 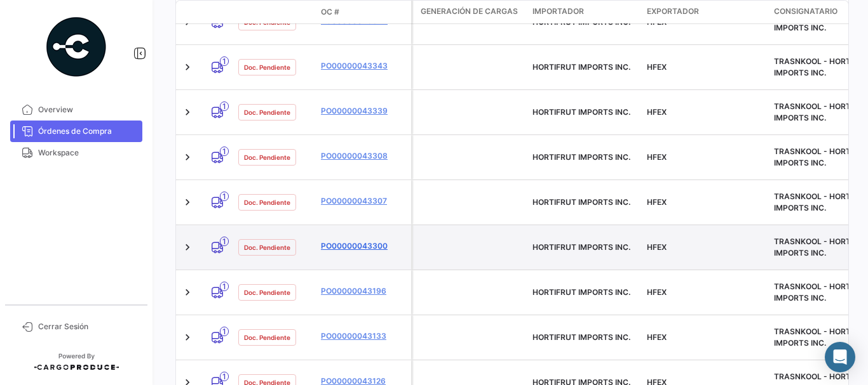 I want to click on span: Importador, so click(x=558, y=11).